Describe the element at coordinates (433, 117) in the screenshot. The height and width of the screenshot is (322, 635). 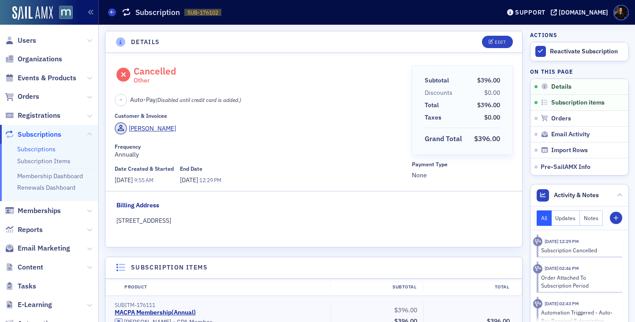
I see `div: Taxes` at that location.